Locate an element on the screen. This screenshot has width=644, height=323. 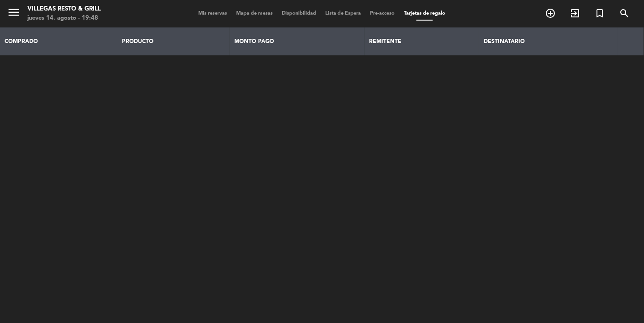
i: menu is located at coordinates (14, 12).